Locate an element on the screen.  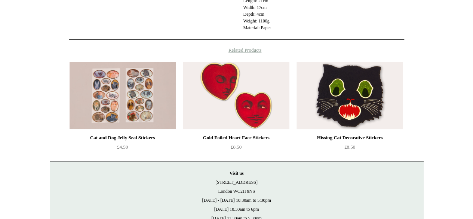
a: Hissing Cat Decorative Stickers Hissing Cat Decorative Stickers is located at coordinates (349, 95).